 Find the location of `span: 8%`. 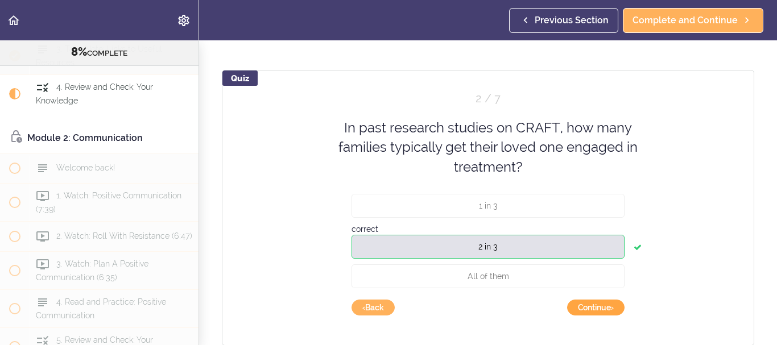

span: 8% is located at coordinates (79, 52).